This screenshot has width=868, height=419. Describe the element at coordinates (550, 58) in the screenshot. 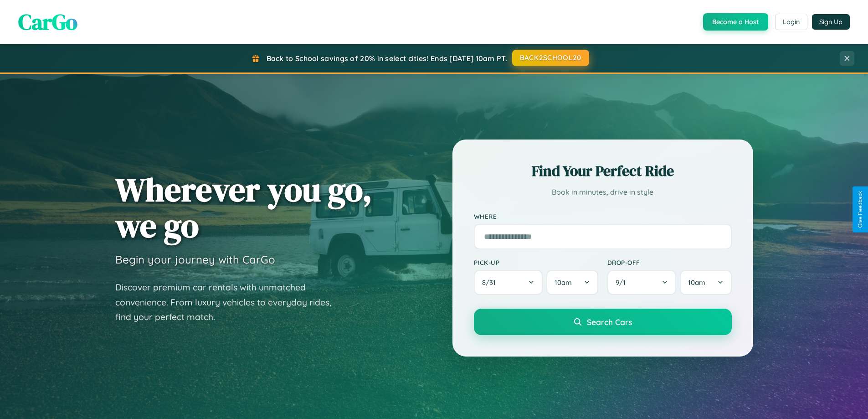

I see `button: BACK2SCHOOL20` at that location.